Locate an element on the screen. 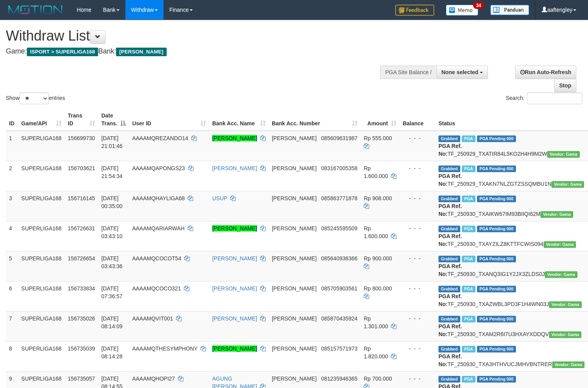  span: Rp 1.820.000 is located at coordinates (376, 352).